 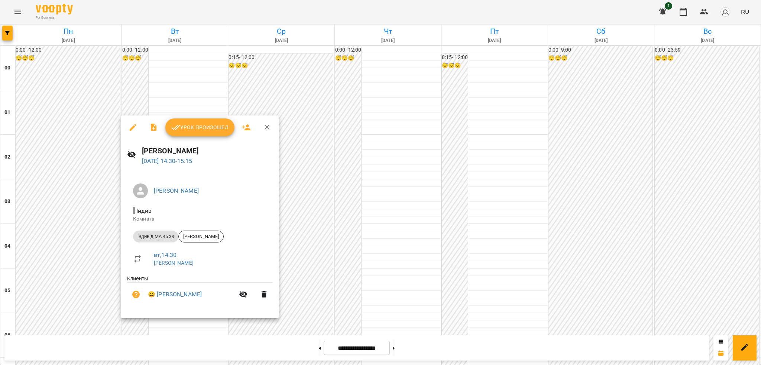 I want to click on p: Комната, so click(x=200, y=219).